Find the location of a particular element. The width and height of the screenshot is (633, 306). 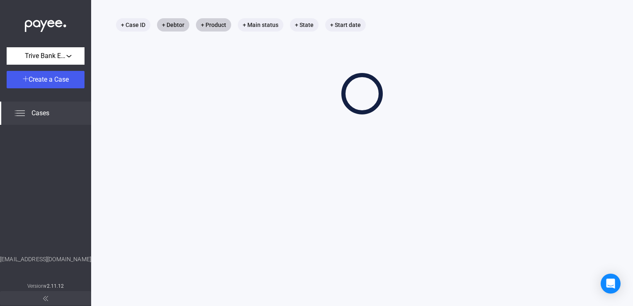

button: Create a Case is located at coordinates (46, 80).